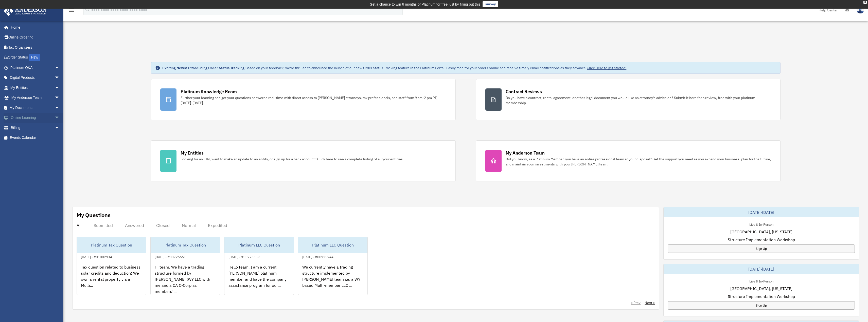 The height and width of the screenshot is (322, 868). Describe the element at coordinates (135, 225) in the screenshot. I see `div: Answered` at that location.